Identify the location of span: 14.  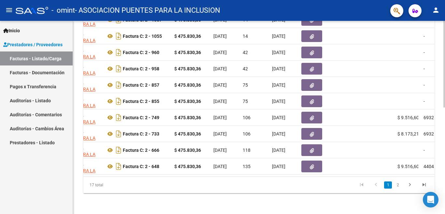
(245, 36).